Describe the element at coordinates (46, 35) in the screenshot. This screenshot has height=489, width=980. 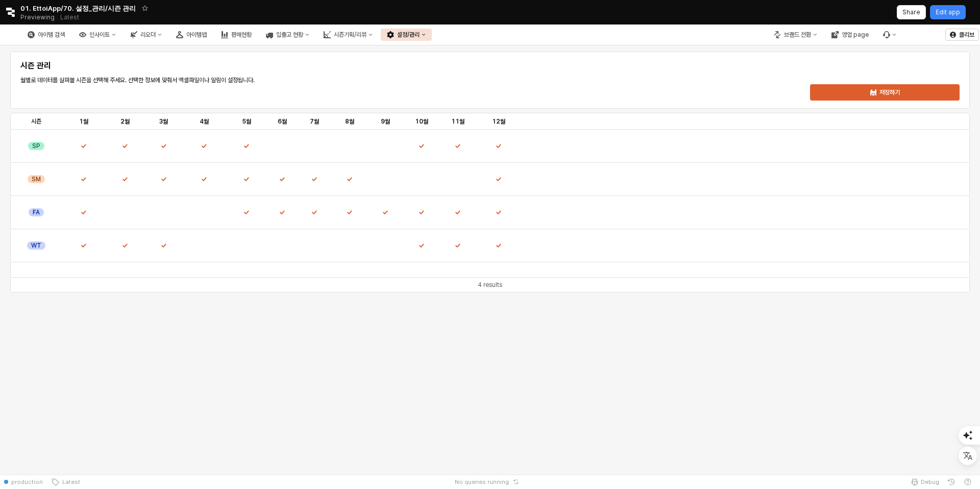
I see `button: 아이템 검색` at that location.